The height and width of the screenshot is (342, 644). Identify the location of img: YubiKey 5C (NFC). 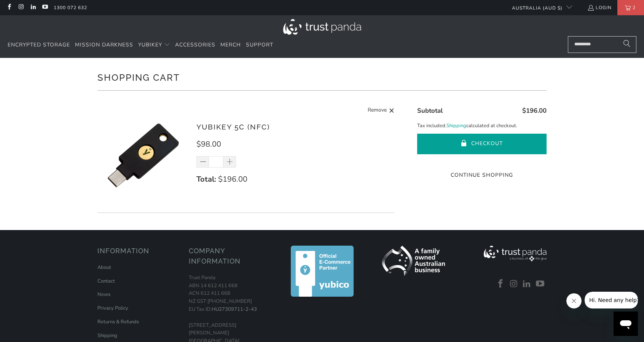
(143, 155).